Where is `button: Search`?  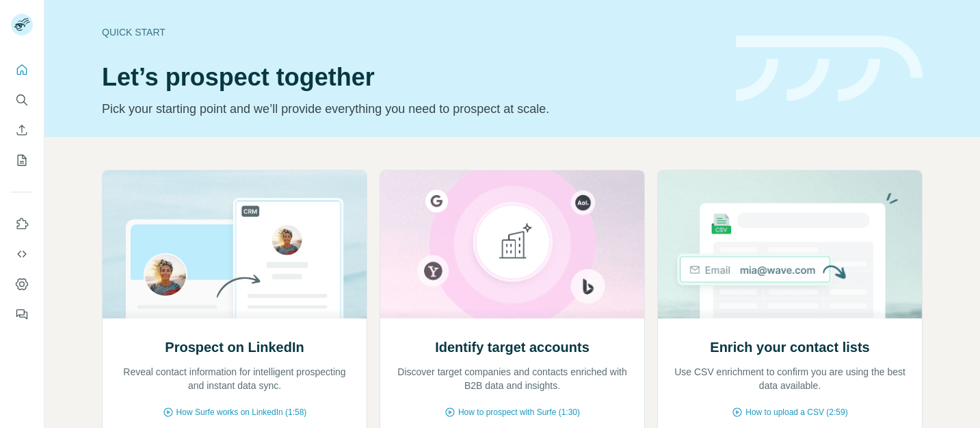
button: Search is located at coordinates (22, 100).